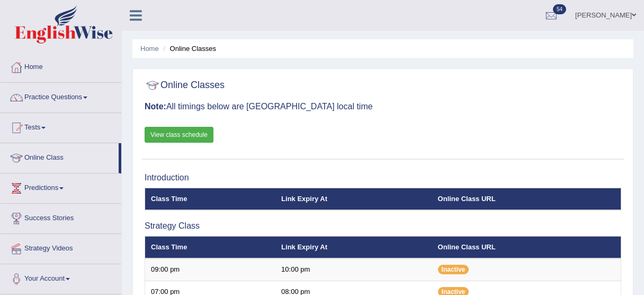 The width and height of the screenshot is (644, 295). I want to click on td: 09:00 pm, so click(210, 269).